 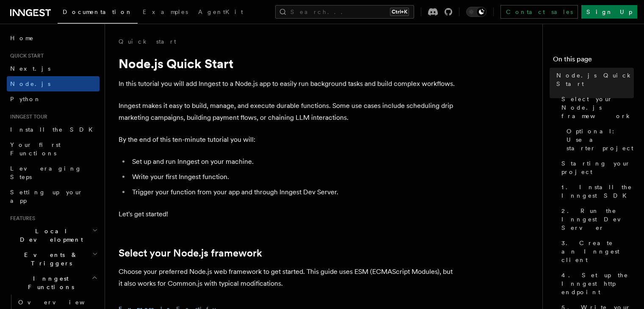 What do you see at coordinates (287, 215) in the screenshot?
I see `p: Let's get started!` at bounding box center [287, 215].